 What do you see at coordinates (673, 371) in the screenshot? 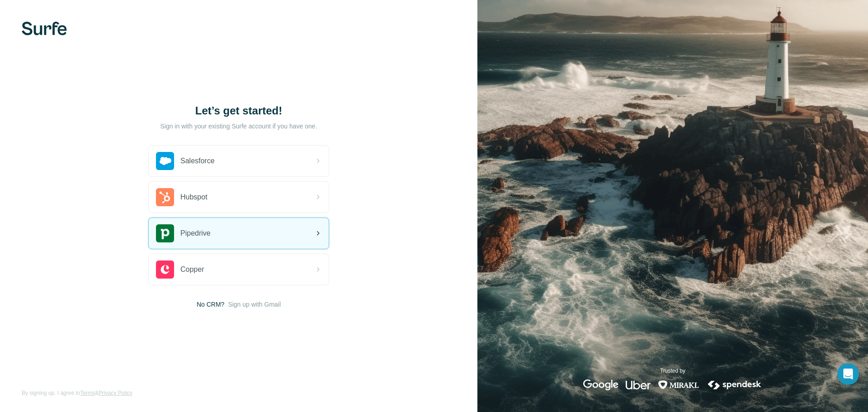
I see `p: Trusted by` at bounding box center [673, 371].